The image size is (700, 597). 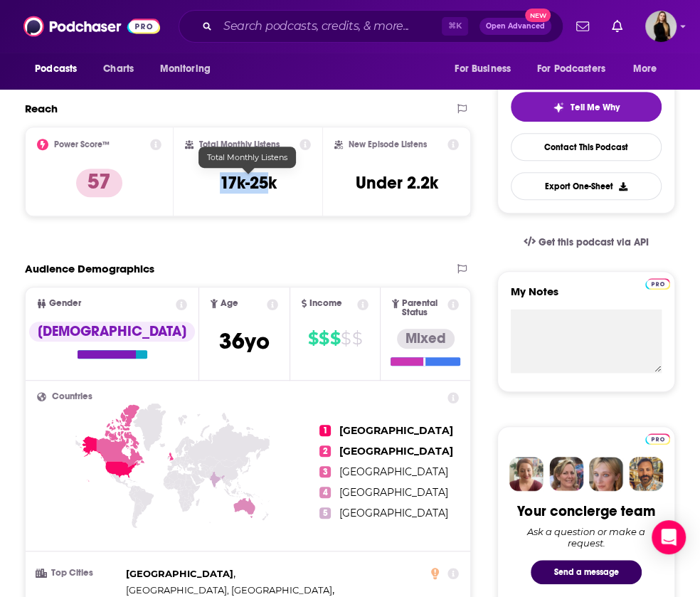 I want to click on h3: 17k-25k, so click(x=248, y=183).